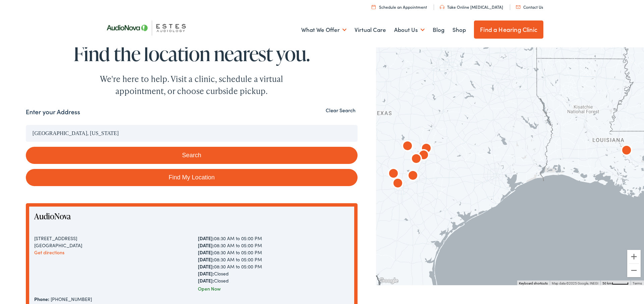 The height and width of the screenshot is (304, 644). I want to click on button: Clear Search, so click(341, 110).